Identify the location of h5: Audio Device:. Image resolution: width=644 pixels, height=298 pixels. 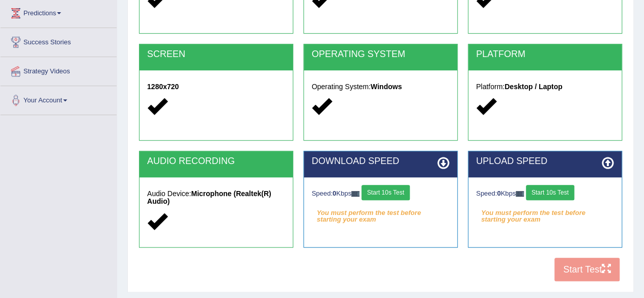
(216, 198).